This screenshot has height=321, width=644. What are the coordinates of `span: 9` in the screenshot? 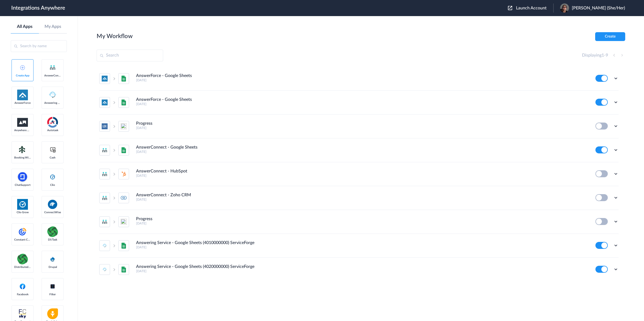 It's located at (607, 55).